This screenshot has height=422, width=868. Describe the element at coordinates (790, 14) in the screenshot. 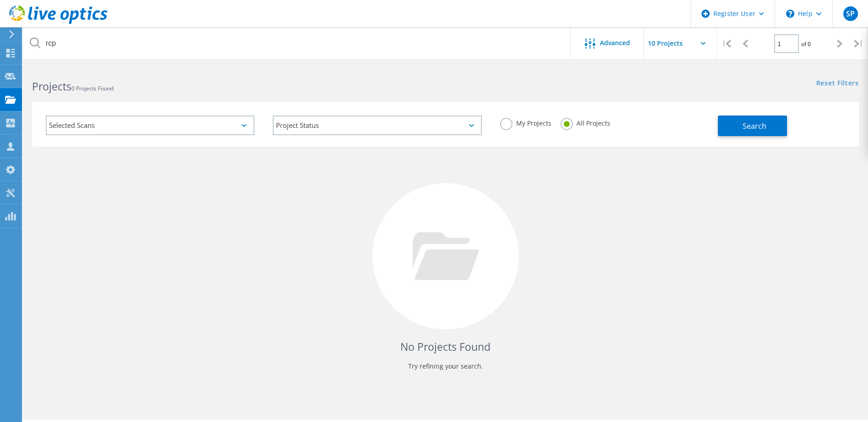

I see `svg: \n` at that location.